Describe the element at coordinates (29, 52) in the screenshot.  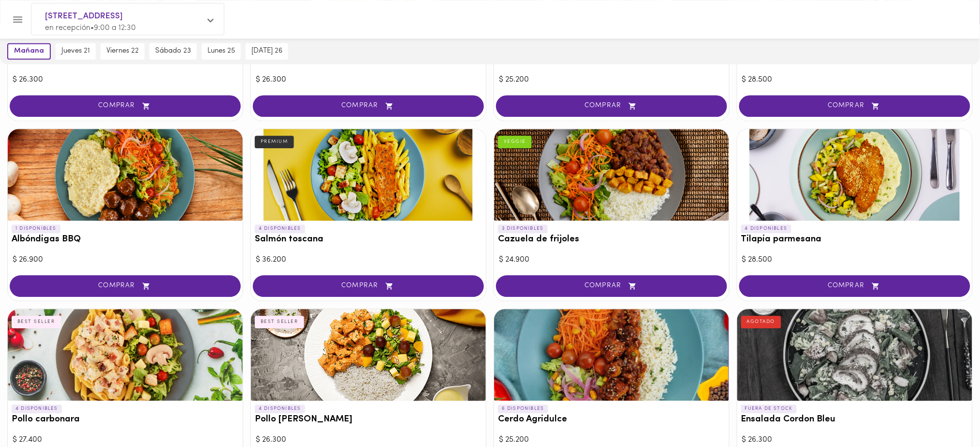
I see `button: mañana` at that location.